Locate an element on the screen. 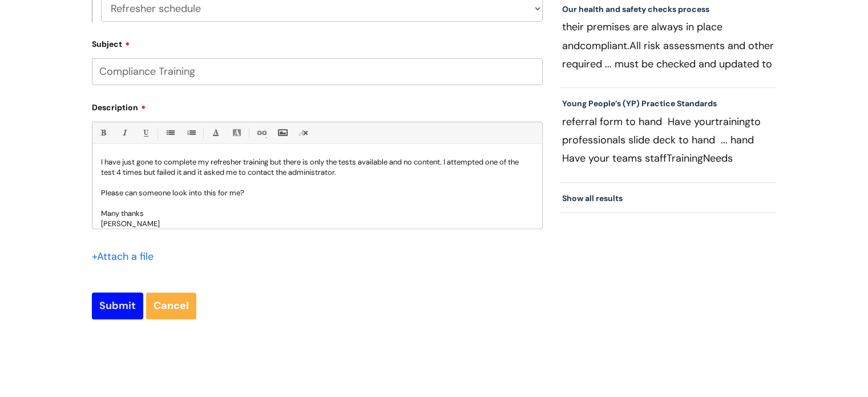 This screenshot has width=868, height=397. span: Training is located at coordinates (685, 158).